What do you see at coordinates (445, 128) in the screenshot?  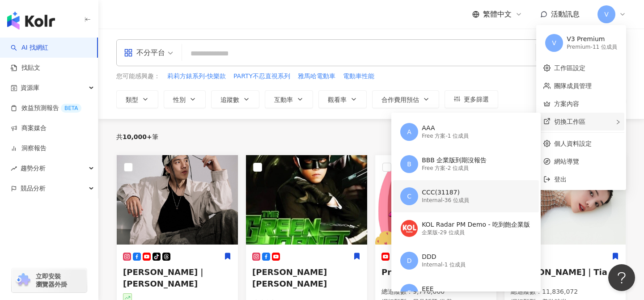 I see `div: AAA` at bounding box center [445, 128].